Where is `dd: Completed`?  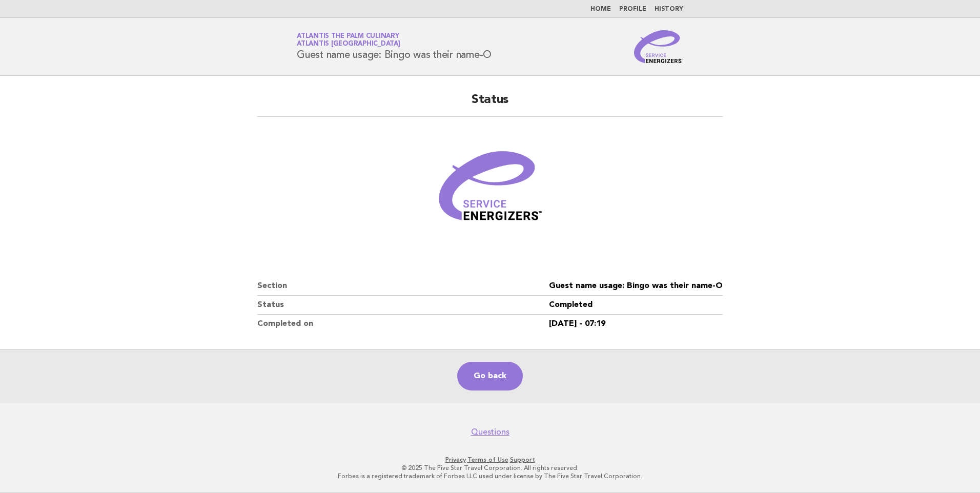 dd: Completed is located at coordinates (635, 305).